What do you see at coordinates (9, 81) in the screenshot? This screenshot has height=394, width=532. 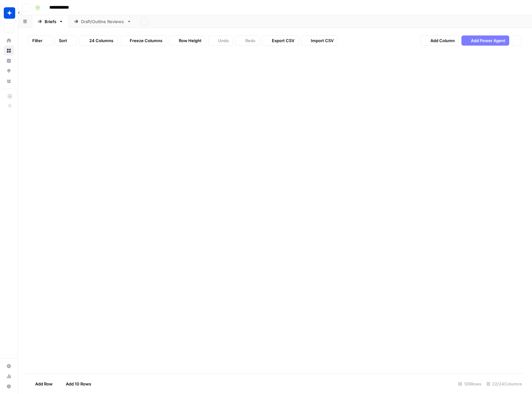 I see `a: Your Data` at bounding box center [9, 81].